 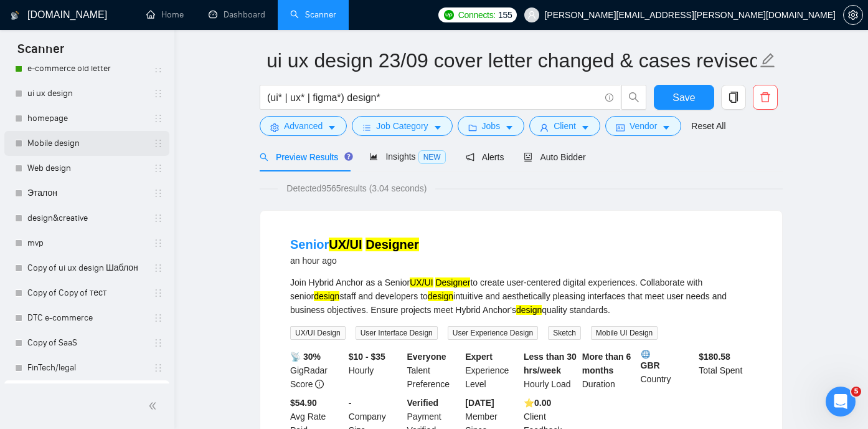 I want to click on b: Less than 30 hrs/week, so click(x=549, y=363).